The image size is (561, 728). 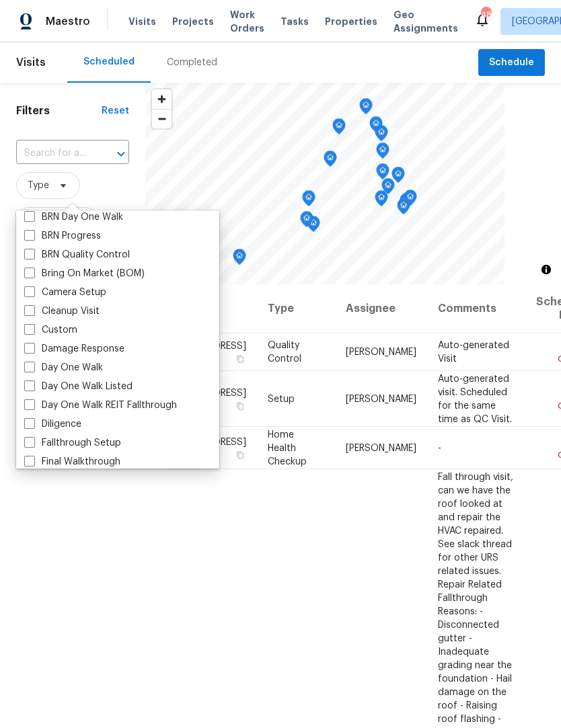 I want to click on label: Day One Walk REIT Fallthrough, so click(x=100, y=405).